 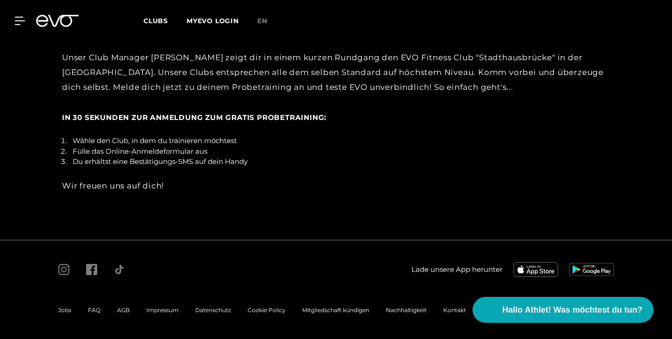 I want to click on span: Clubs, so click(x=156, y=21).